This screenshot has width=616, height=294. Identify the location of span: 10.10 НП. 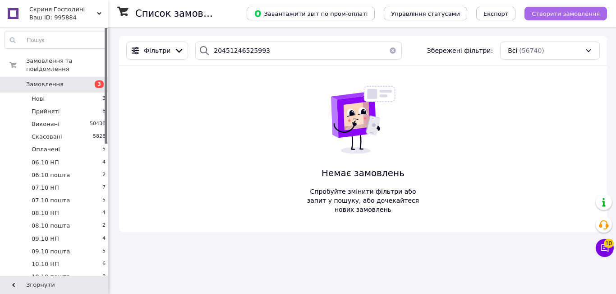
(45, 264).